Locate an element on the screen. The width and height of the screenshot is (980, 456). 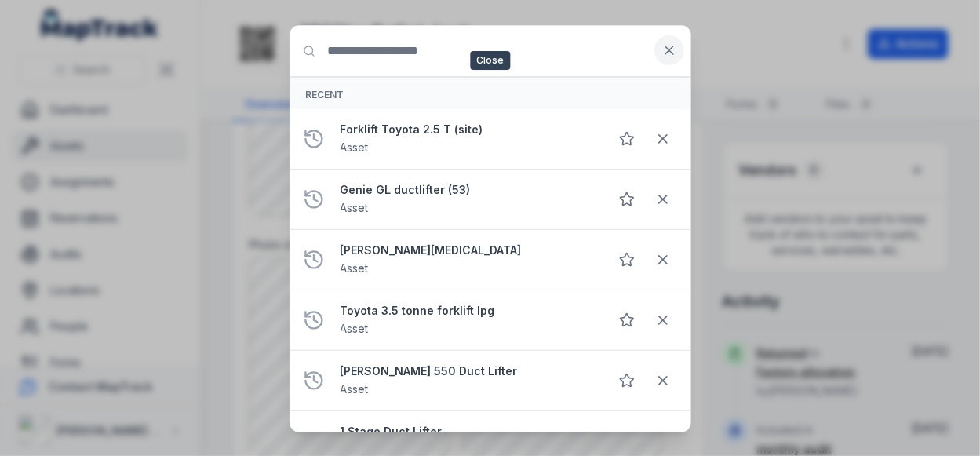
strong: Toyota 3.5 tonne forklift lpg is located at coordinates (469, 311).